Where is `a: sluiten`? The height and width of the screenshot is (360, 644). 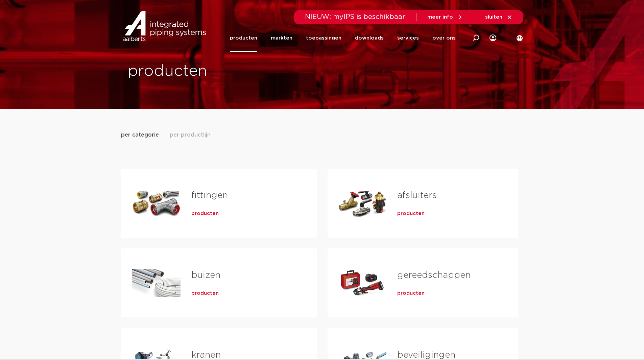
a: sluiten is located at coordinates (499, 17).